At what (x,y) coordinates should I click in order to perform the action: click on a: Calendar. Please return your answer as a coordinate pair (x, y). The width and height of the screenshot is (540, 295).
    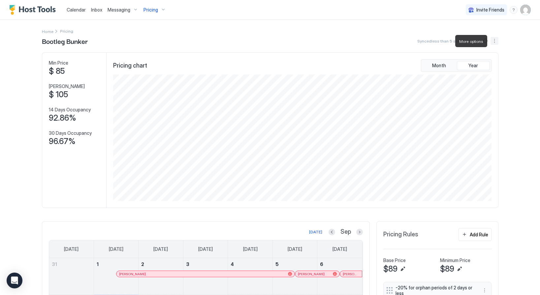
    Looking at the image, I should click on (76, 10).